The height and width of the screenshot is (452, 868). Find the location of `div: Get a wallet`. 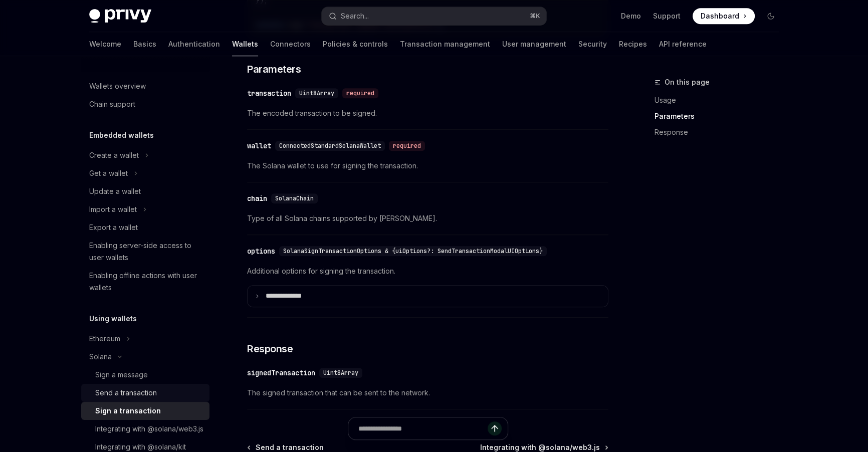

div: Get a wallet is located at coordinates (108, 174).